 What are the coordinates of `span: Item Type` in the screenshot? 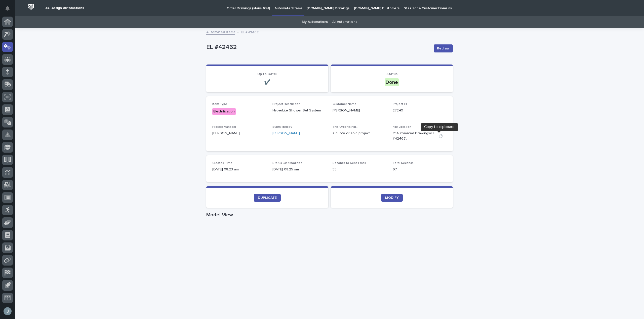 It's located at (219, 104).